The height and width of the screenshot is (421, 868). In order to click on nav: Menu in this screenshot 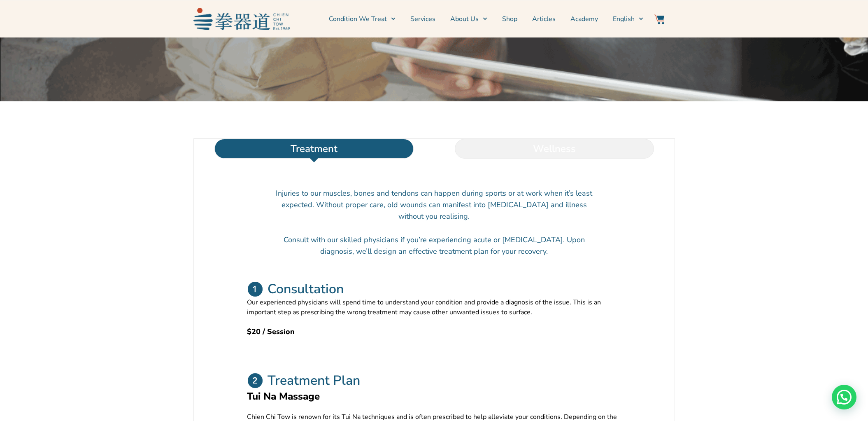, I will do `click(469, 19)`.